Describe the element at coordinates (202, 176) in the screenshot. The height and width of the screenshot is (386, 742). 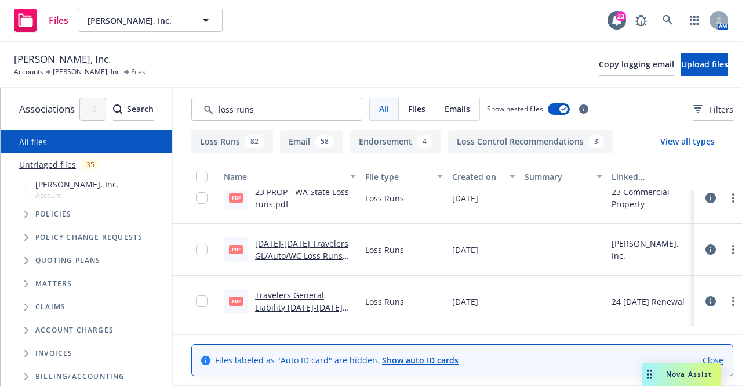
I see `input: Select all` at that location.